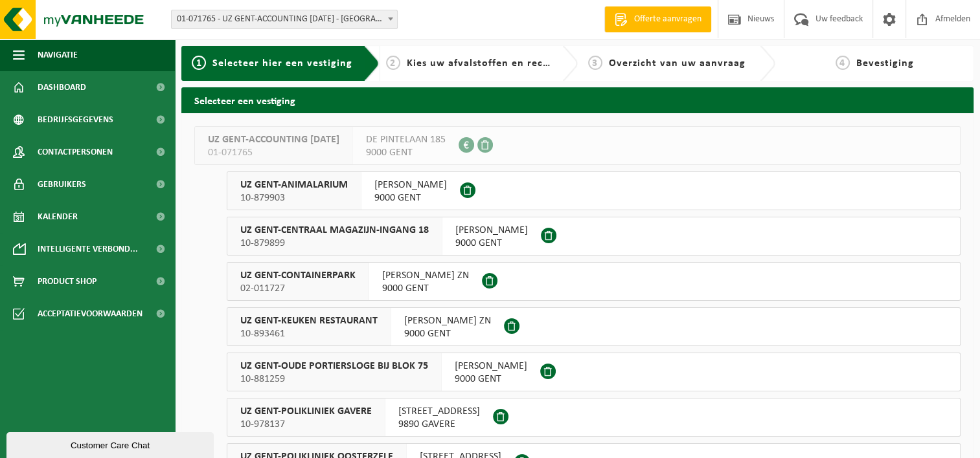  Describe the element at coordinates (274, 153) in the screenshot. I see `span: 01-071765` at that location.